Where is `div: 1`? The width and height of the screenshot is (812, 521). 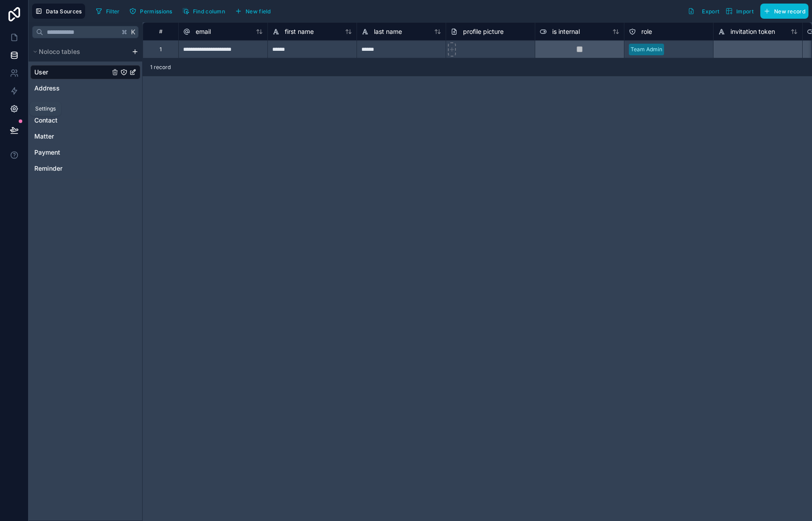
div: 1 is located at coordinates (161, 49).